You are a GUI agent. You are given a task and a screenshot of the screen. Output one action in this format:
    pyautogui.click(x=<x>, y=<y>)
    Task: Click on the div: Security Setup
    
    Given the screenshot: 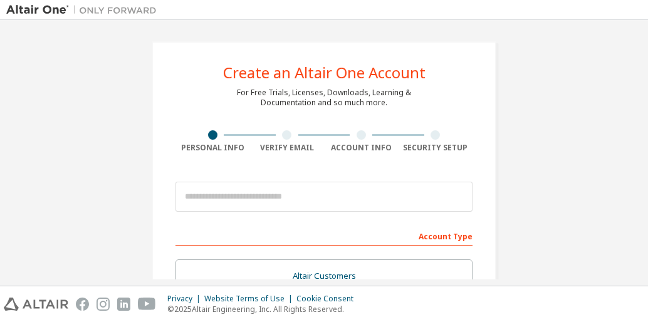 What is the action you would take?
    pyautogui.click(x=435, y=148)
    